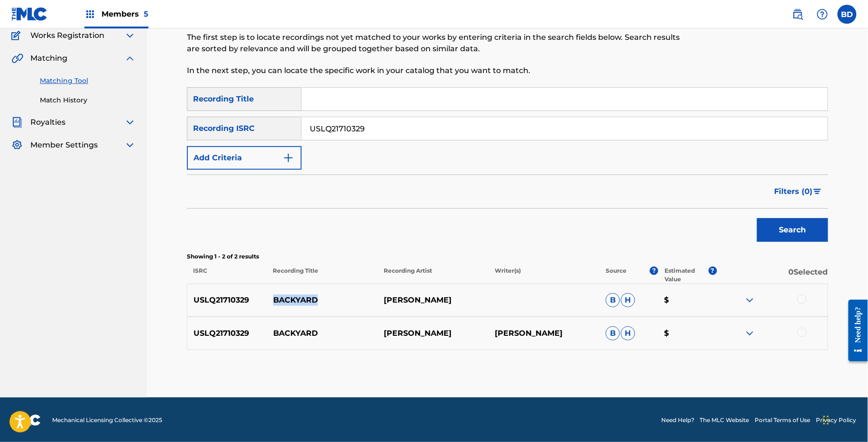 The width and height of the screenshot is (868, 442). What do you see at coordinates (686, 275) in the screenshot?
I see `p: Estimated Value` at bounding box center [686, 275].